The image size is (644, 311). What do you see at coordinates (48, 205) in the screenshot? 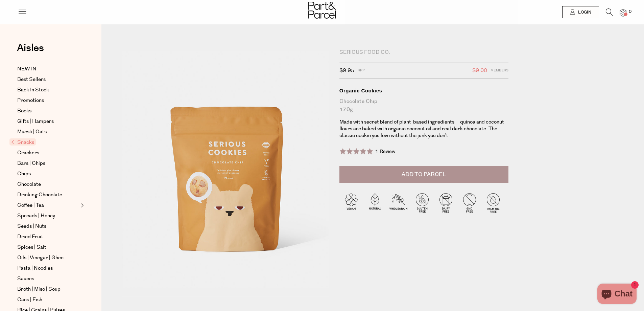
I see `a: Coffee | Tea` at bounding box center [48, 205].